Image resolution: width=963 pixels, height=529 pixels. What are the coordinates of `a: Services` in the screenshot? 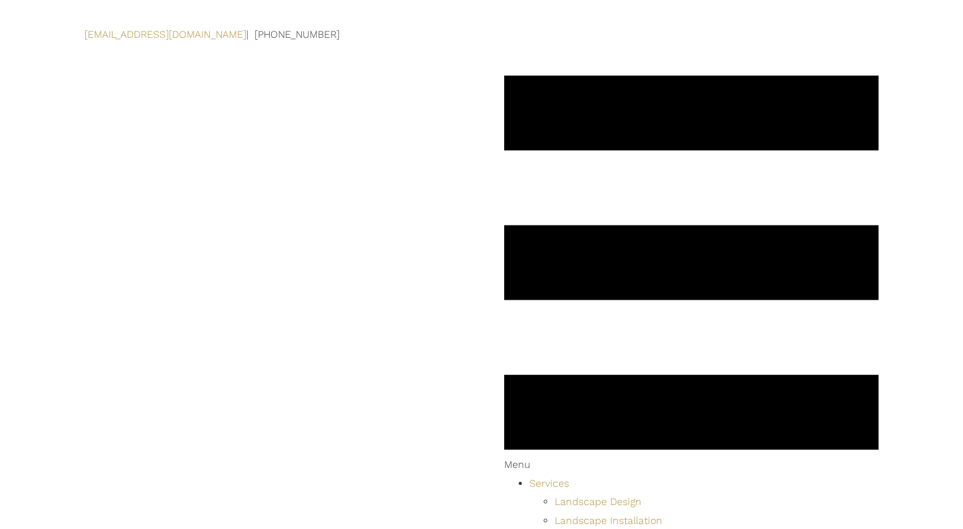 It's located at (549, 483).